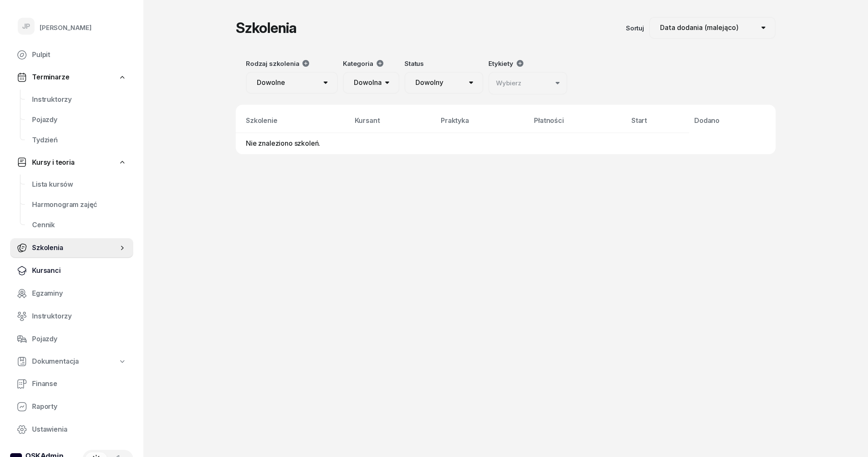  What do you see at coordinates (79, 294) in the screenshot?
I see `span: Egzaminy` at bounding box center [79, 294].